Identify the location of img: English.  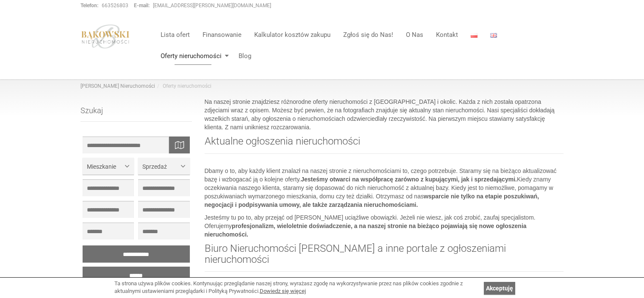
(494, 35).